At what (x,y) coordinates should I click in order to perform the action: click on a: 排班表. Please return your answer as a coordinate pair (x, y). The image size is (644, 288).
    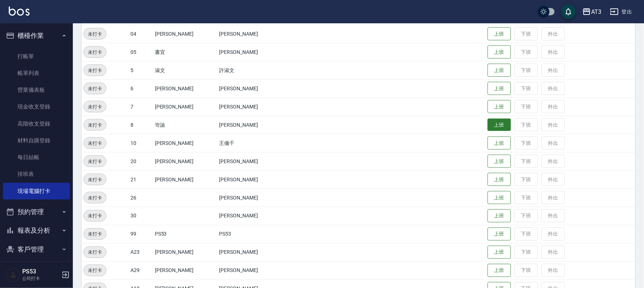
    Looking at the image, I should click on (36, 174).